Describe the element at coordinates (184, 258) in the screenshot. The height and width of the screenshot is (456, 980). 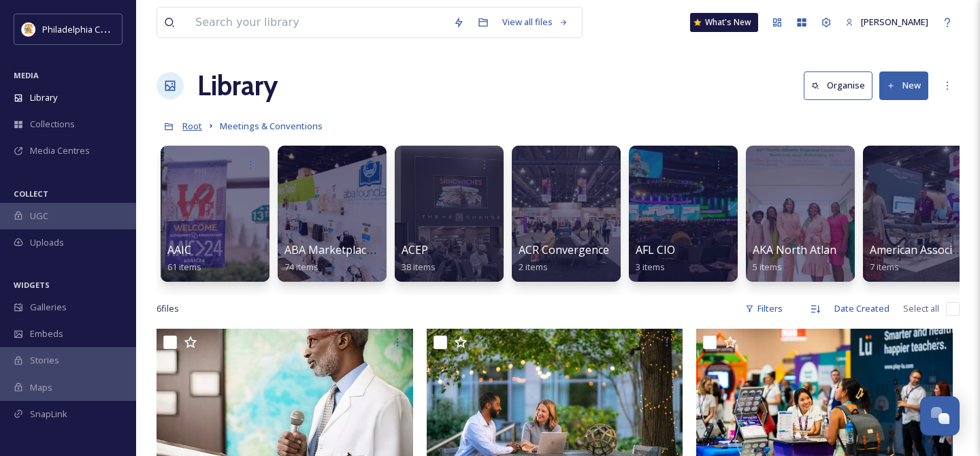
I see `a: AAIC61 items` at that location.